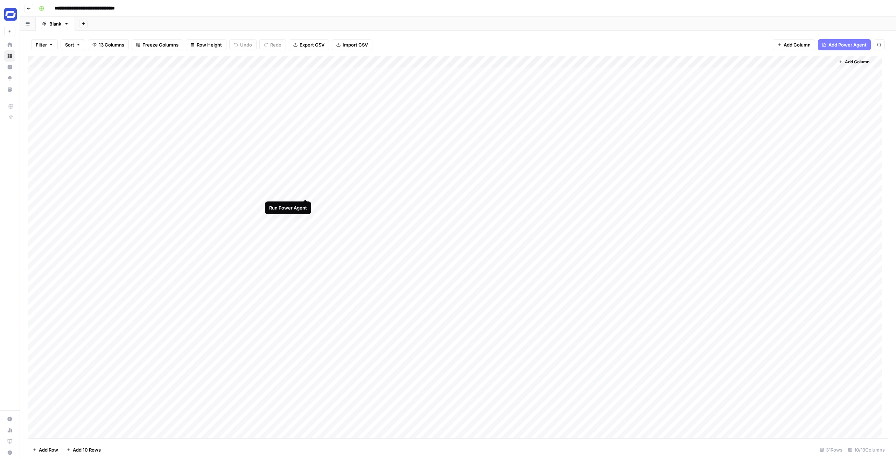 This screenshot has width=896, height=461. I want to click on span: Add Row, so click(48, 450).